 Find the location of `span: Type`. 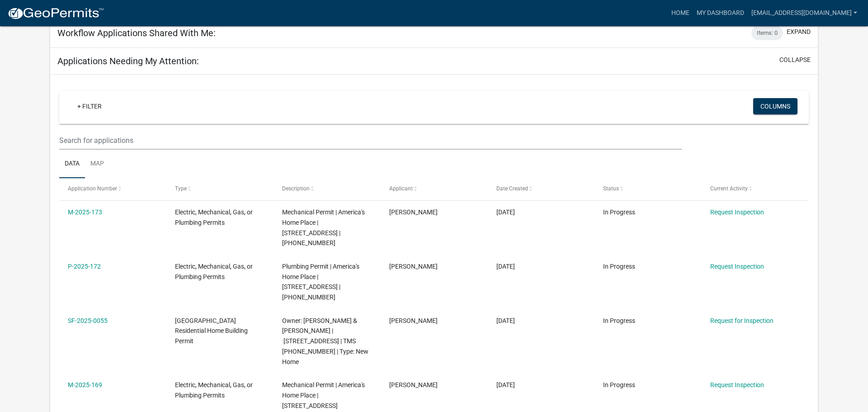

span: Type is located at coordinates (181, 189).